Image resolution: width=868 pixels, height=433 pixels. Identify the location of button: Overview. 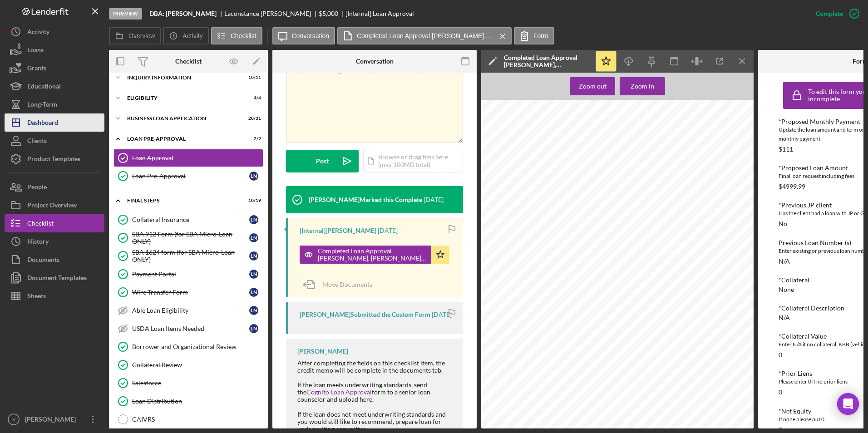
(135, 36).